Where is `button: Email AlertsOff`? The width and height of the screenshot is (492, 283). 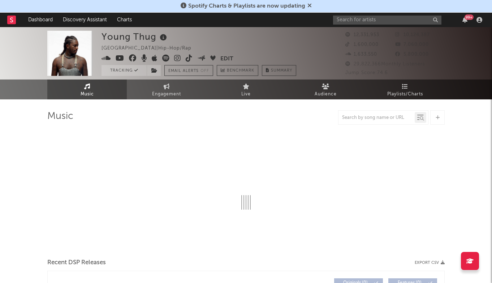
button: Email AlertsOff is located at coordinates (189, 70).